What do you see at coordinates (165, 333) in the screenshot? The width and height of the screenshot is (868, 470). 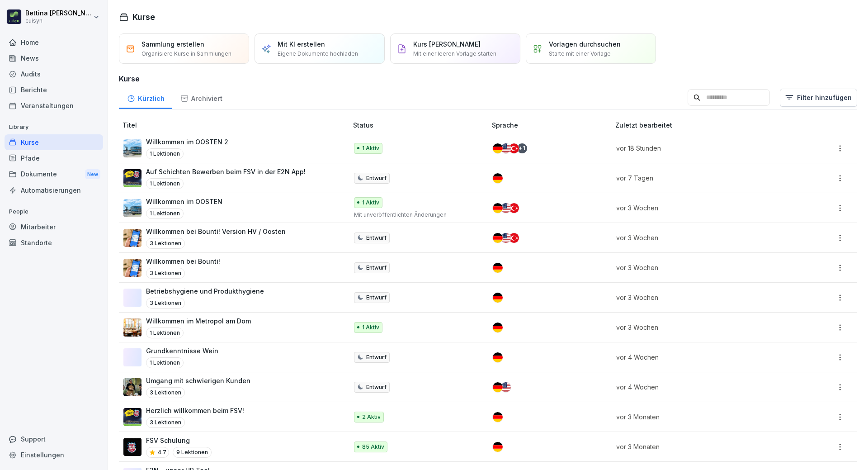 I see `p: 1 Lektionen` at bounding box center [165, 333].